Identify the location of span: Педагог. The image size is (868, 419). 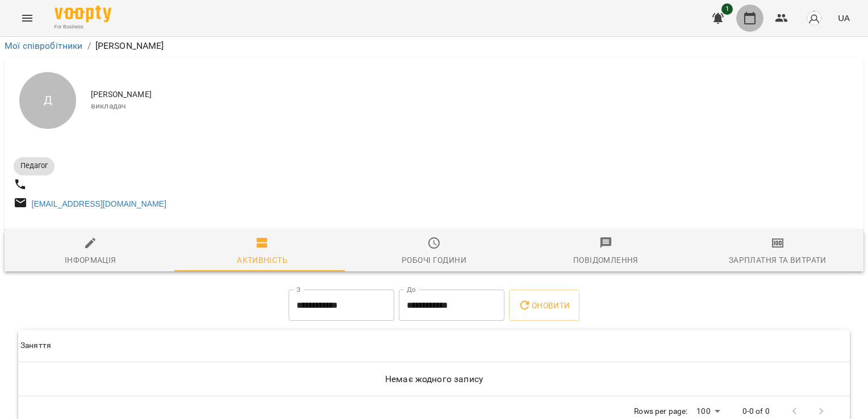
(34, 166).